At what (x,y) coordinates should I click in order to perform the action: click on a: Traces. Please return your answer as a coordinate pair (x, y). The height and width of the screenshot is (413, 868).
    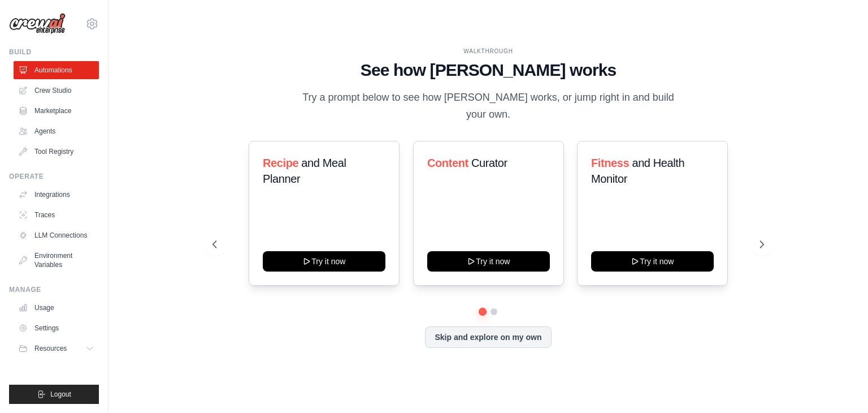
    Looking at the image, I should click on (56, 215).